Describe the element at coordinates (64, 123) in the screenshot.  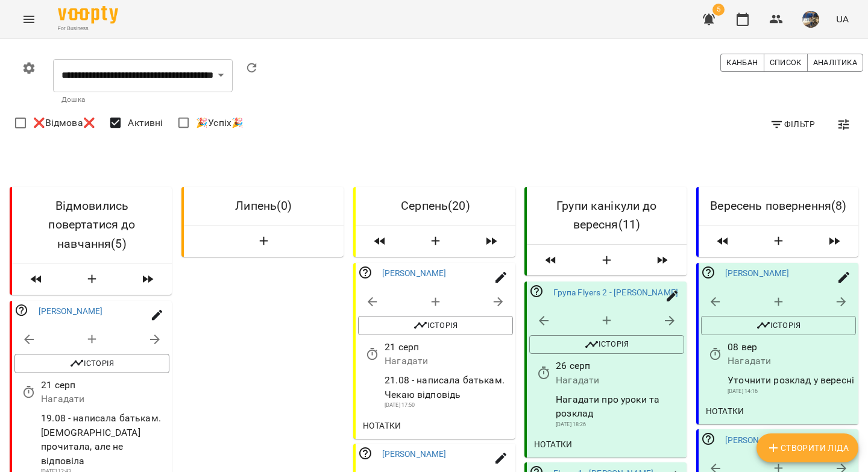
I see `span: ❌Відмова❌` at that location.